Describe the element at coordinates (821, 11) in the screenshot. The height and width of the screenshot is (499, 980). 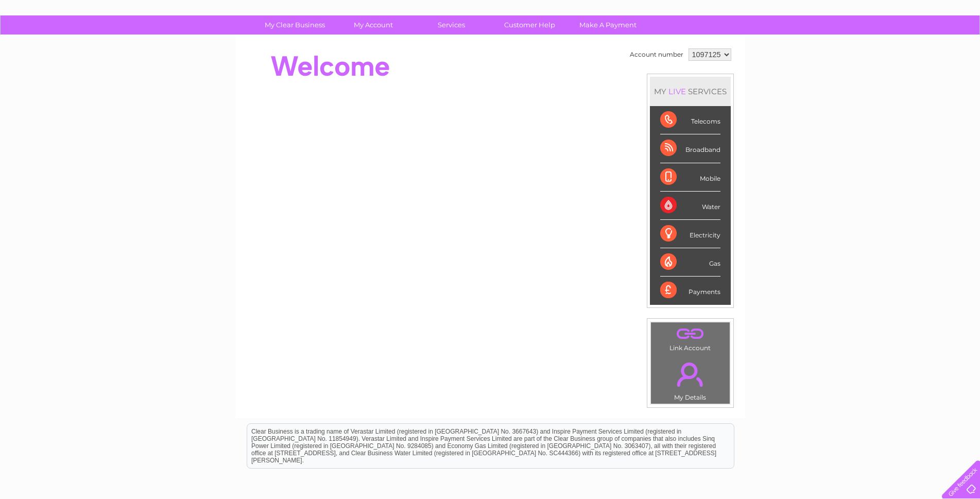
I see `span: 0333 014 3131` at that location.